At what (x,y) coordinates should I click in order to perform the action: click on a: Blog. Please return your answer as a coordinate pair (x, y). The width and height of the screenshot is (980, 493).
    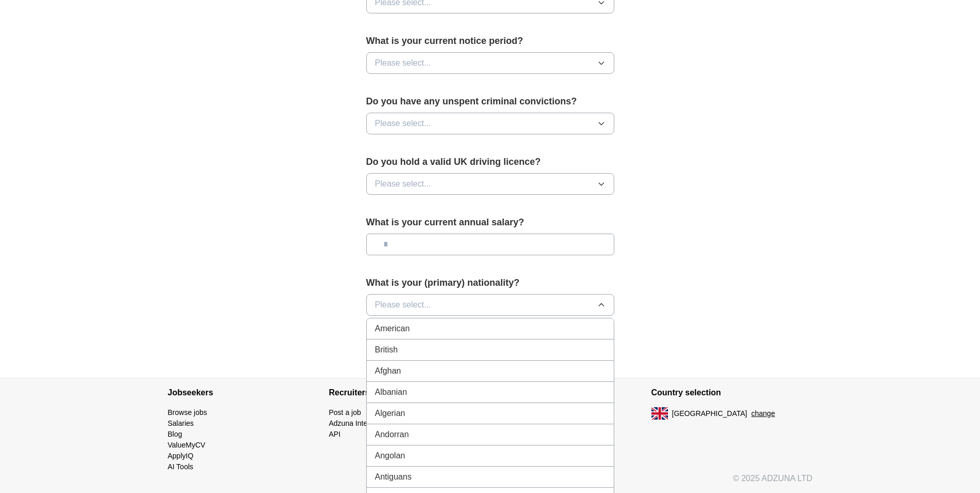
    Looking at the image, I should click on (175, 434).